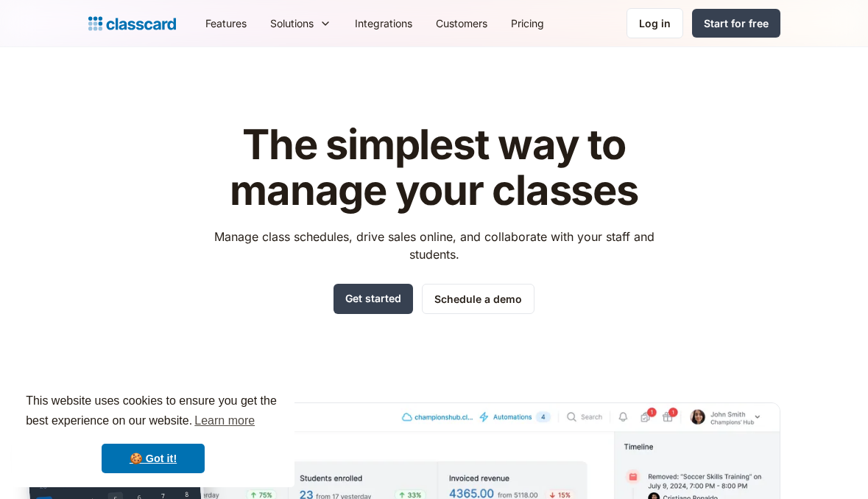 This screenshot has width=868, height=499. What do you see at coordinates (226, 23) in the screenshot?
I see `a: Features` at bounding box center [226, 23].